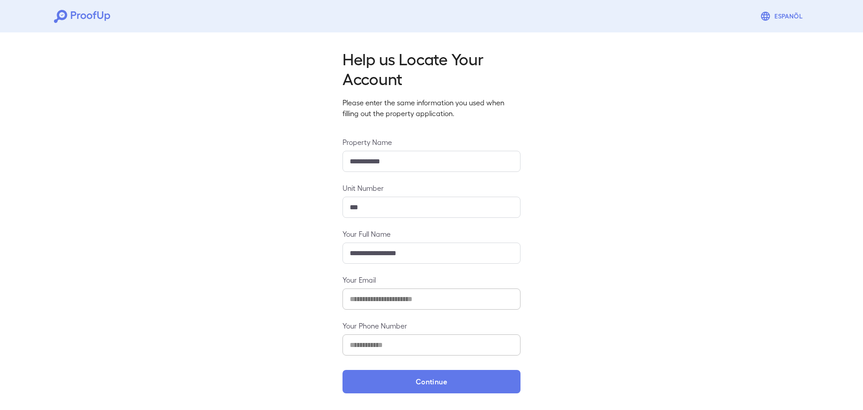  What do you see at coordinates (432, 381) in the screenshot?
I see `button: Continue` at bounding box center [432, 381].